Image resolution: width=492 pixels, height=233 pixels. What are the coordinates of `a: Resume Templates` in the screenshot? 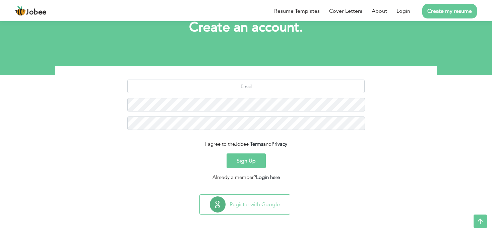 It's located at (297, 11).